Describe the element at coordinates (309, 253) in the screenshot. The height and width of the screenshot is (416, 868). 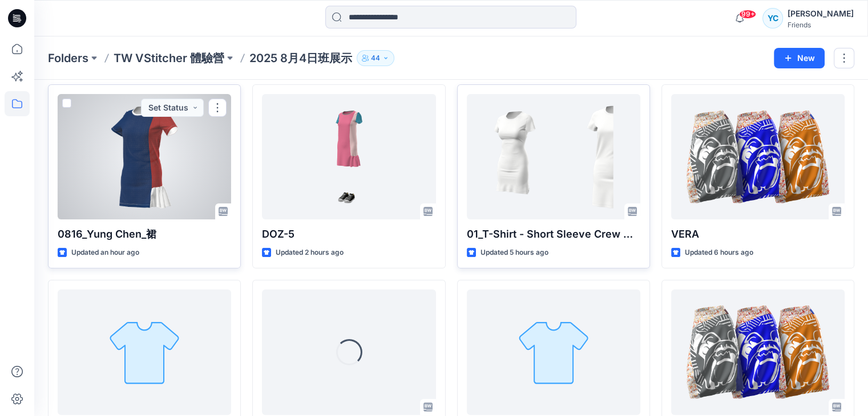
I see `p: Updated 2 hours ago` at that location.